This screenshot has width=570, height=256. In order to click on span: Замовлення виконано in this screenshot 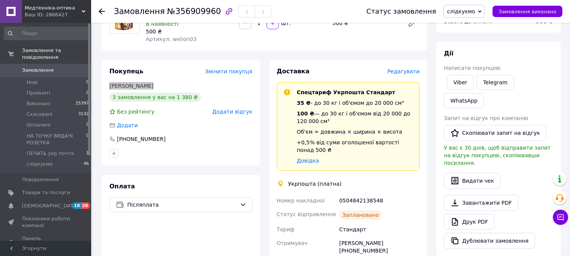, I will do `click(528, 11)`.